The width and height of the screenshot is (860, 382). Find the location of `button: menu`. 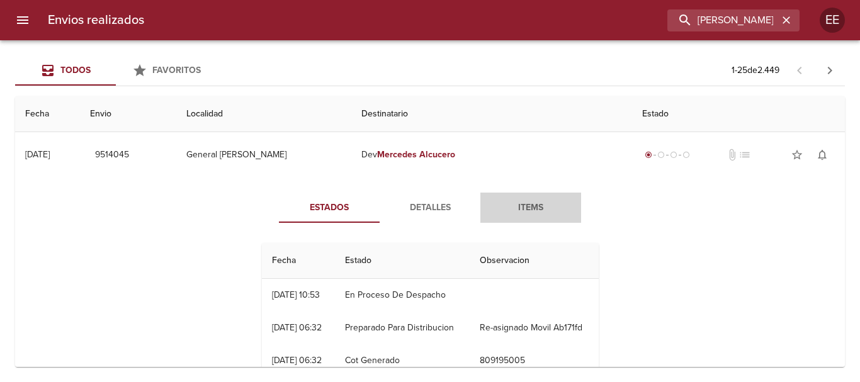

button: menu is located at coordinates (23, 20).